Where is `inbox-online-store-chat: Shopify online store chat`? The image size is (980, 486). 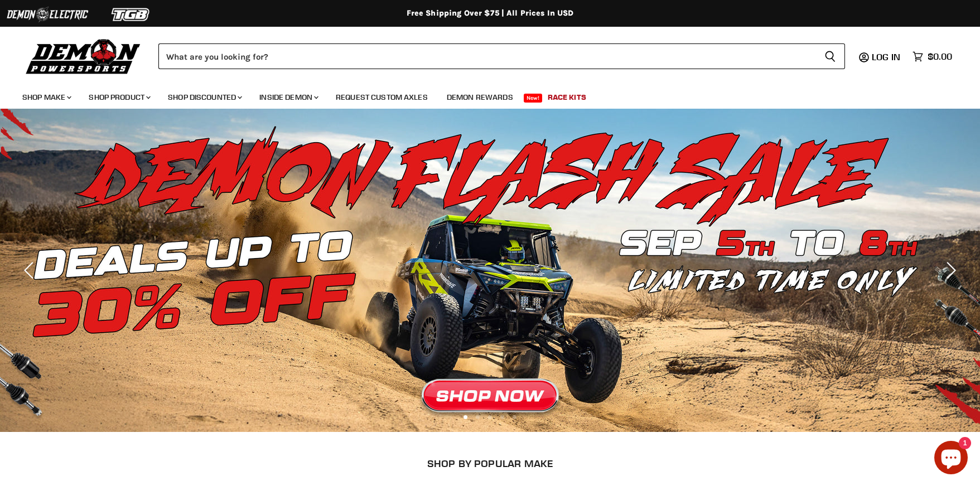
inbox-online-store-chat: Shopify online store chat is located at coordinates (951, 459).